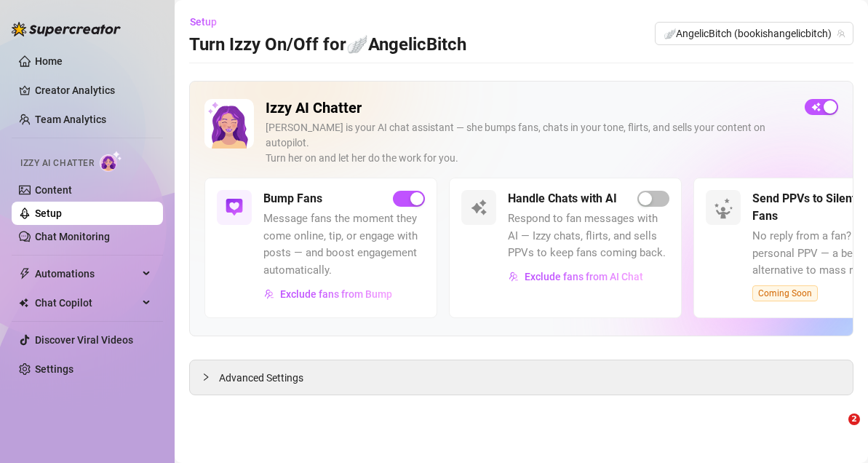  I want to click on a: Chat Monitoring, so click(72, 237).